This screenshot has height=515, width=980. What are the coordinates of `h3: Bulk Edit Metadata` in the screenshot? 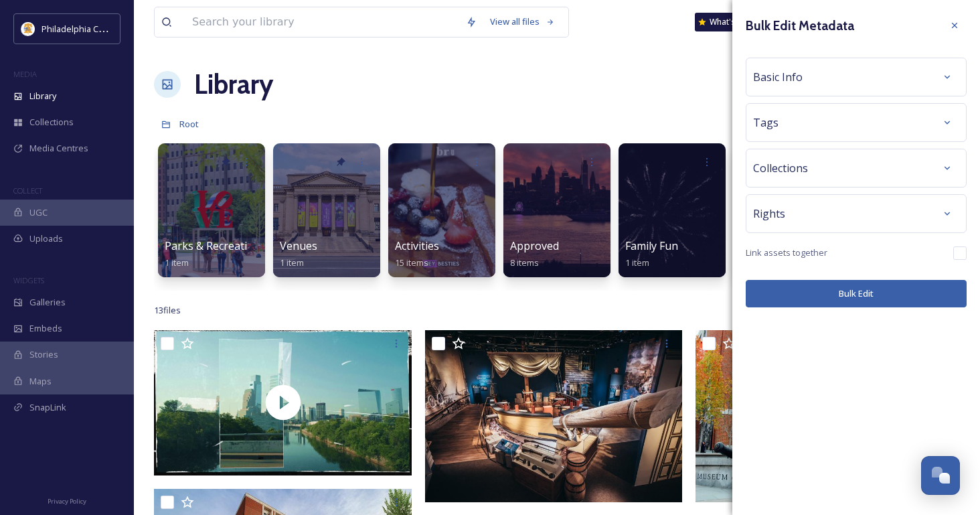 It's located at (800, 25).